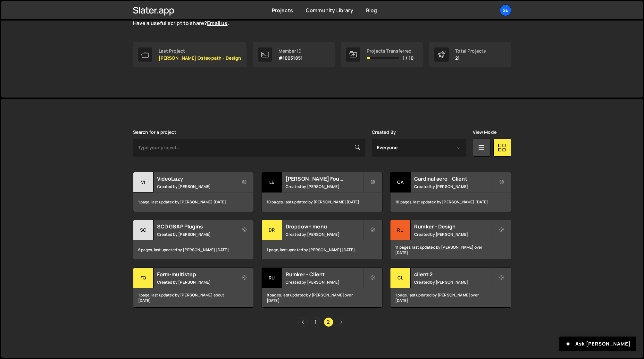 The image size is (644, 359). Describe the element at coordinates (316, 322) in the screenshot. I see `a: Page 1` at that location.